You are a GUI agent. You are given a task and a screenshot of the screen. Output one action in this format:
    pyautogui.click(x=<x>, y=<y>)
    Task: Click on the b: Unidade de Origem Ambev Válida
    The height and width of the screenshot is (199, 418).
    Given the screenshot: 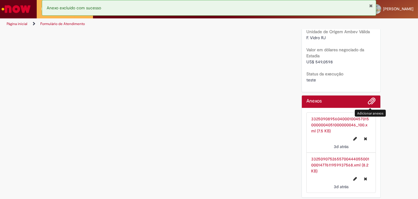 What is the action you would take?
    pyautogui.click(x=338, y=32)
    